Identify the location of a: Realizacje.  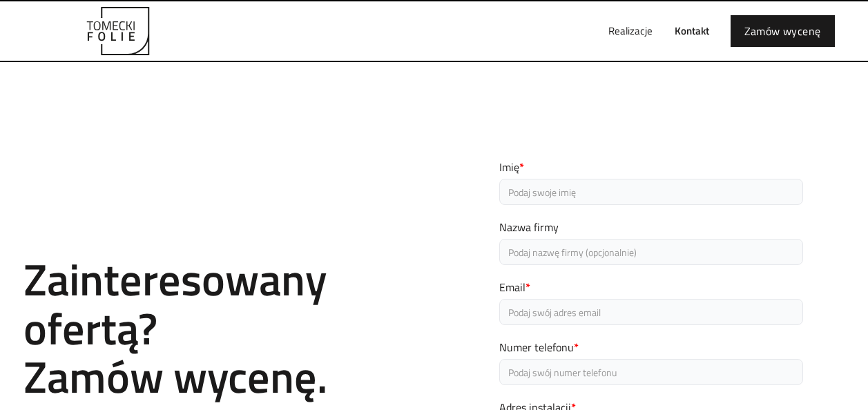
(630, 31).